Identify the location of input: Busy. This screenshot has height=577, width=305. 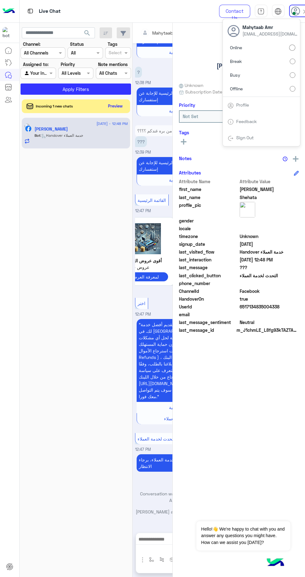
(293, 75).